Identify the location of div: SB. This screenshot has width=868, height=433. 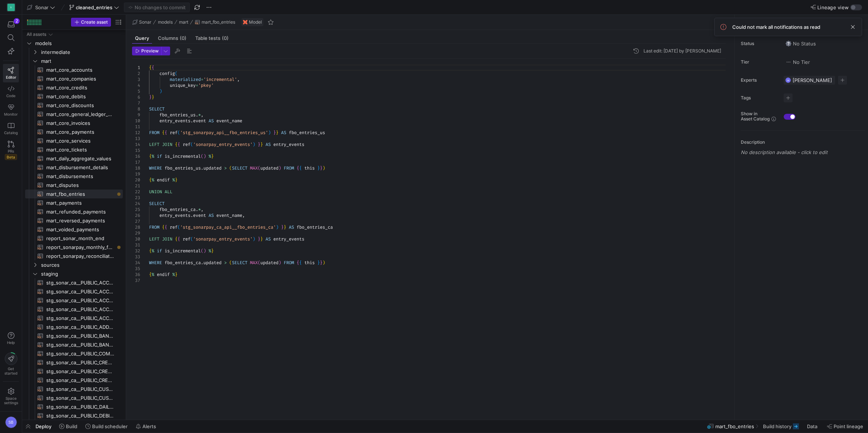
(788, 81).